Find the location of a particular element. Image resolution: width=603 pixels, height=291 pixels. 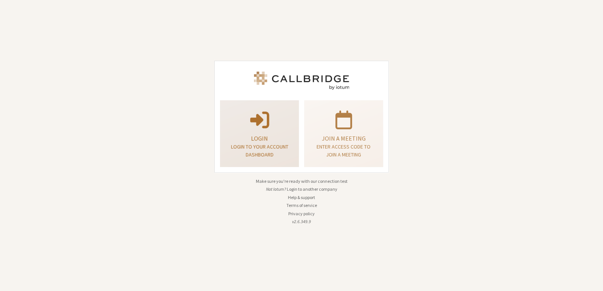

li: Not Iotum? is located at coordinates (301, 189).